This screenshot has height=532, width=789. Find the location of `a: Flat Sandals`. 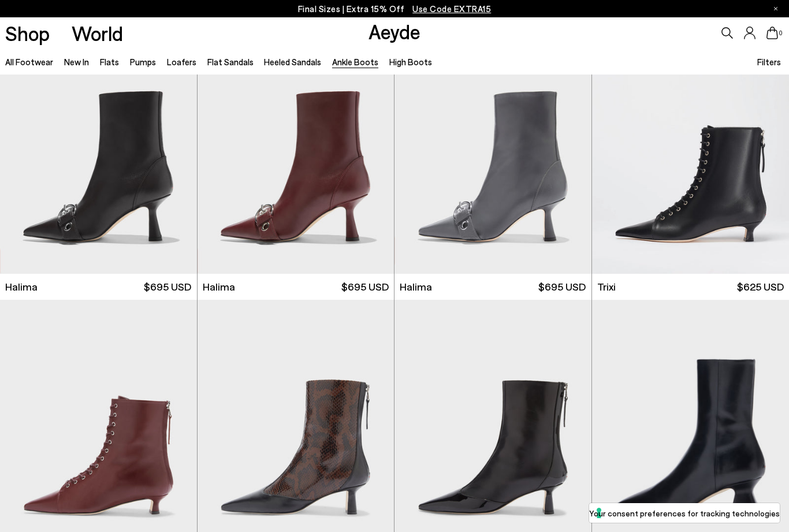

a: Flat Sandals is located at coordinates (230, 62).